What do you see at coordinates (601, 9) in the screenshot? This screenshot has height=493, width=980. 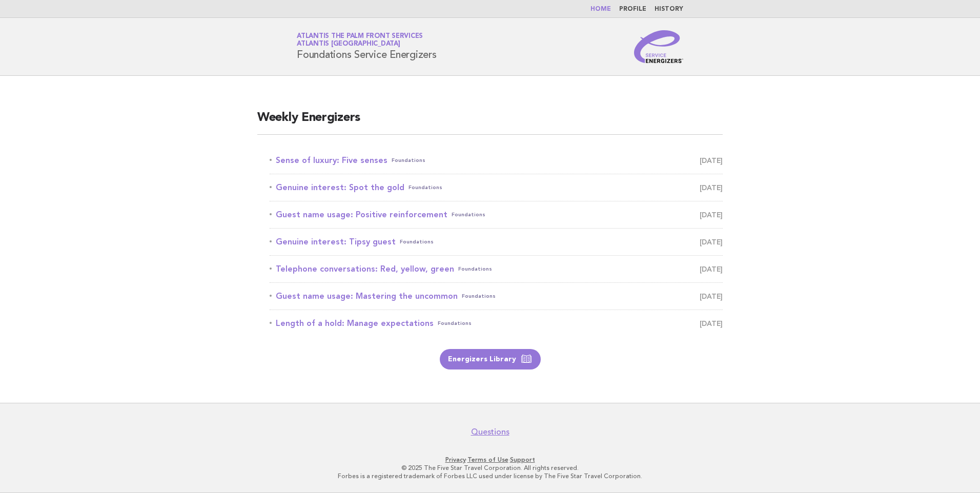 I see `a: Home` at bounding box center [601, 9].